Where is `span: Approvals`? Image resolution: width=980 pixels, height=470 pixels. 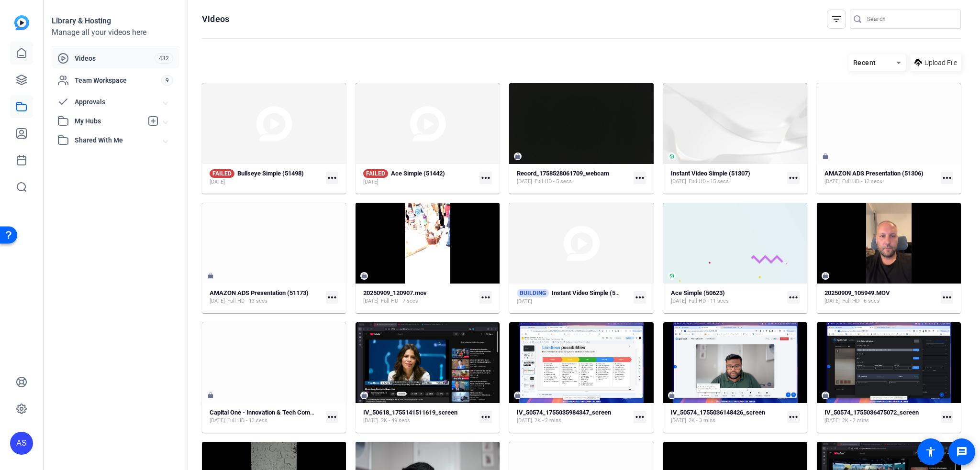 span: Approvals is located at coordinates (119, 102).